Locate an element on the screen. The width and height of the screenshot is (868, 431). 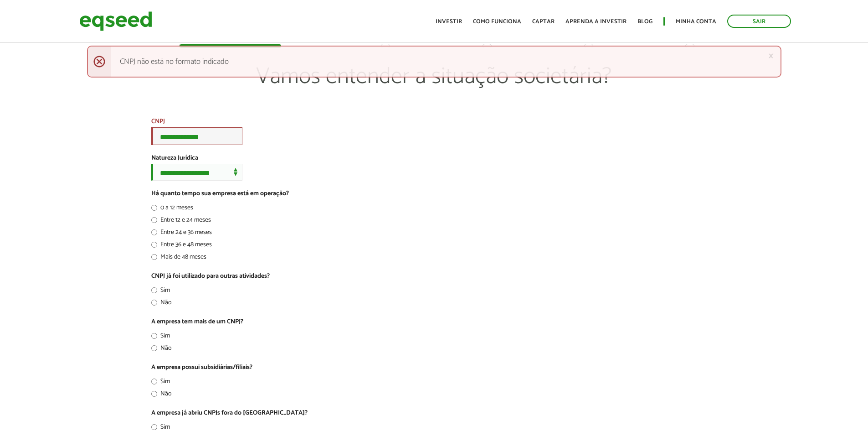
a: Como funciona is located at coordinates (497, 22).